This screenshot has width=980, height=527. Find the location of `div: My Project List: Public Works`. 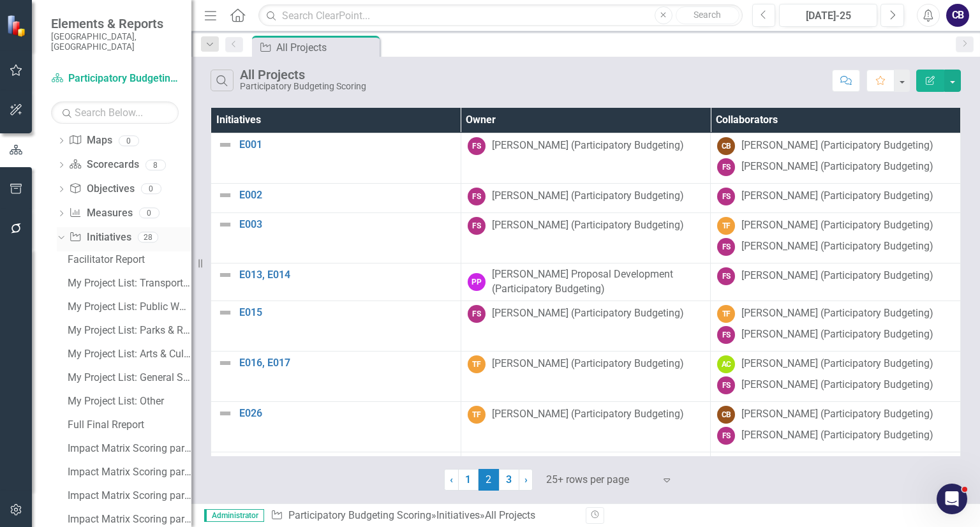

div: My Project List: Public Works is located at coordinates (130, 307).